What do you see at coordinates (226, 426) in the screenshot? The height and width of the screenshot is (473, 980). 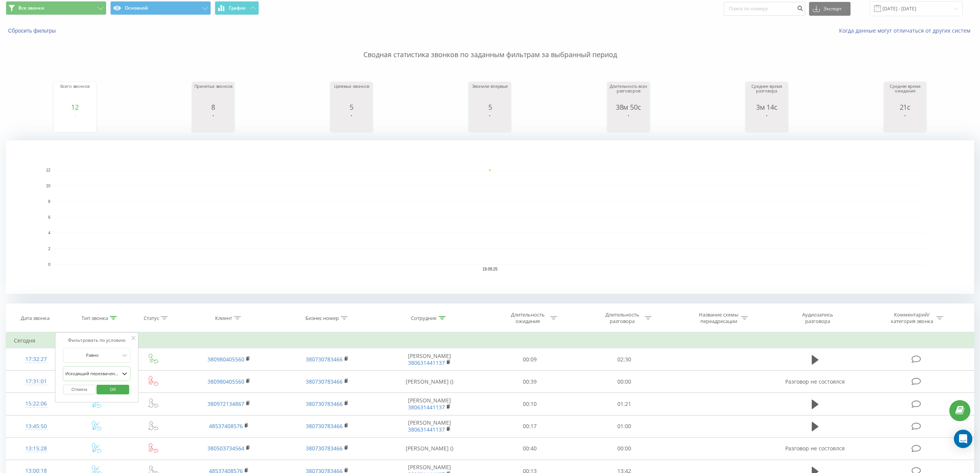 I see `a: 48537408576` at bounding box center [226, 426].